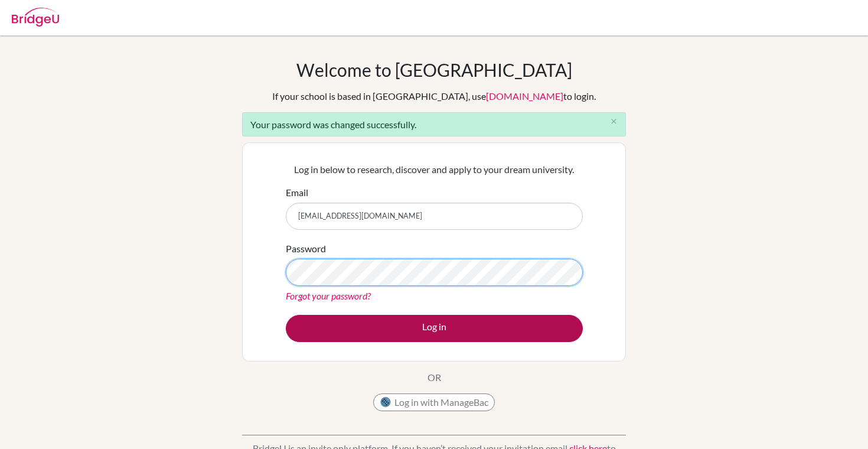 The height and width of the screenshot is (449, 868). I want to click on div: Your password was changed successfully., so click(434, 124).